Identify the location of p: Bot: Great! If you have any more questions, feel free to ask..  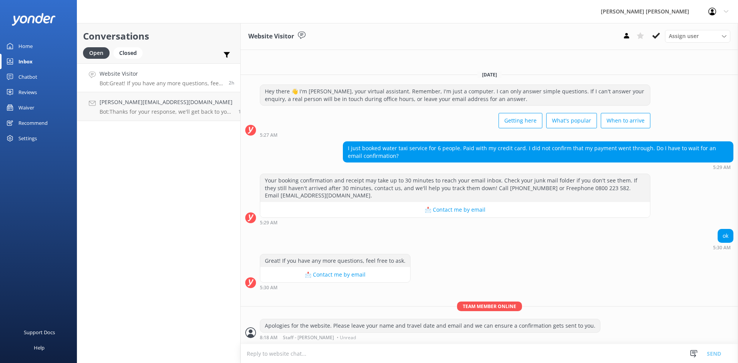
(161, 83).